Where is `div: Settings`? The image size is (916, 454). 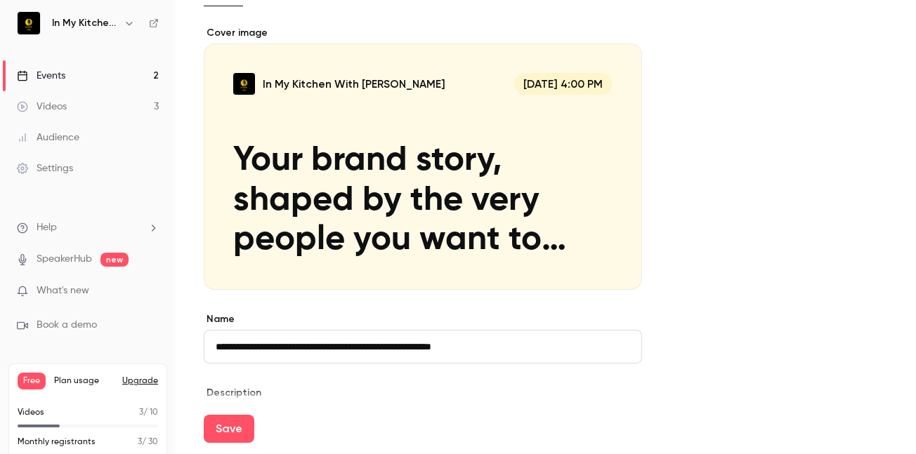
div: Settings is located at coordinates (45, 169).